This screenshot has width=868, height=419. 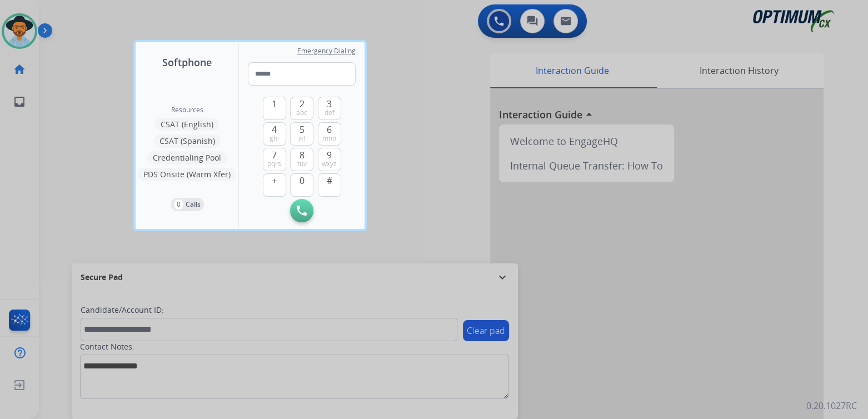 I want to click on span: 7, so click(x=274, y=155).